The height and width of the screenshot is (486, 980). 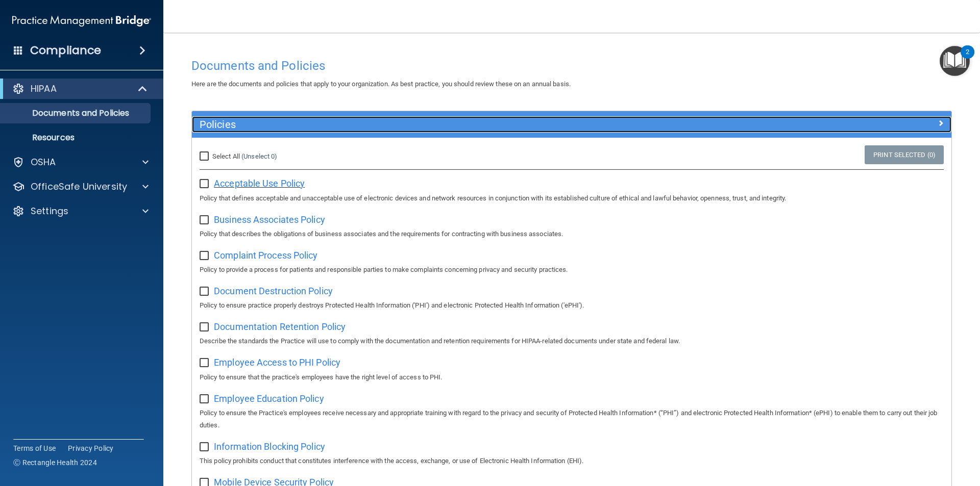 What do you see at coordinates (270, 220) in the screenshot?
I see `span: Business Associates Policy` at bounding box center [270, 220].